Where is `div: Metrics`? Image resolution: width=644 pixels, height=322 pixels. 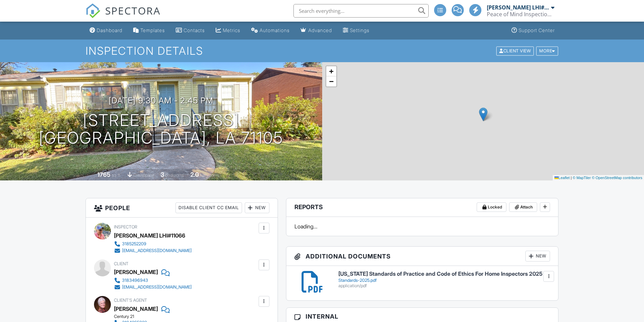 div: Metrics is located at coordinates (232, 30).